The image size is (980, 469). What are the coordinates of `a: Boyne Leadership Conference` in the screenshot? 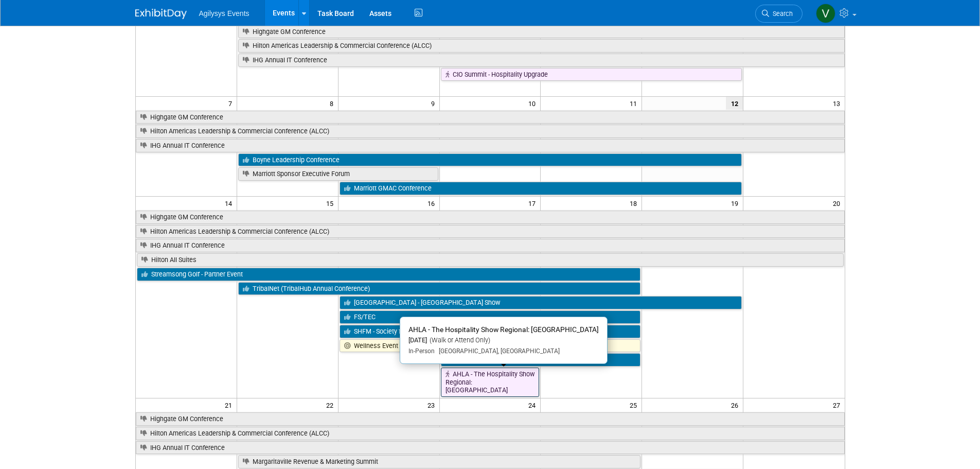 It's located at (490, 160).